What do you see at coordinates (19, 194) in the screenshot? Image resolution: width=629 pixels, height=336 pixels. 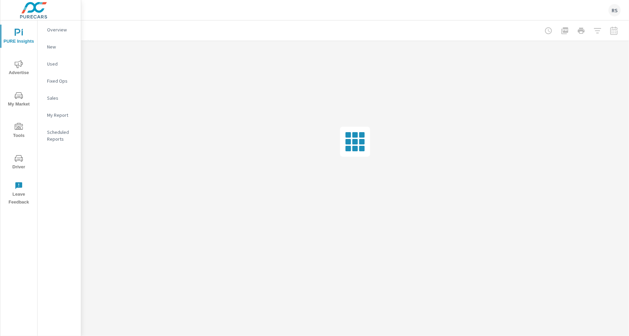 I see `span: Leave Feedback` at bounding box center [19, 194].